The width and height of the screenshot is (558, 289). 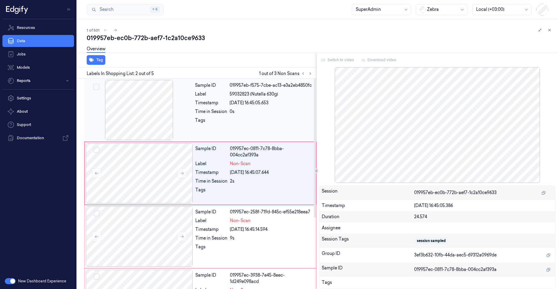 What do you see at coordinates (368, 216) in the screenshot?
I see `div: Duration` at bounding box center [368, 216].